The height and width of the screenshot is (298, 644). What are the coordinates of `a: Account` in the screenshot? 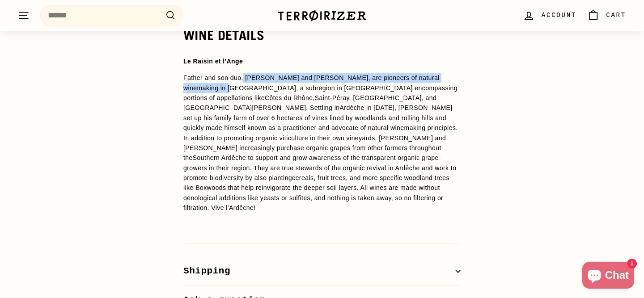 It's located at (550, 15).